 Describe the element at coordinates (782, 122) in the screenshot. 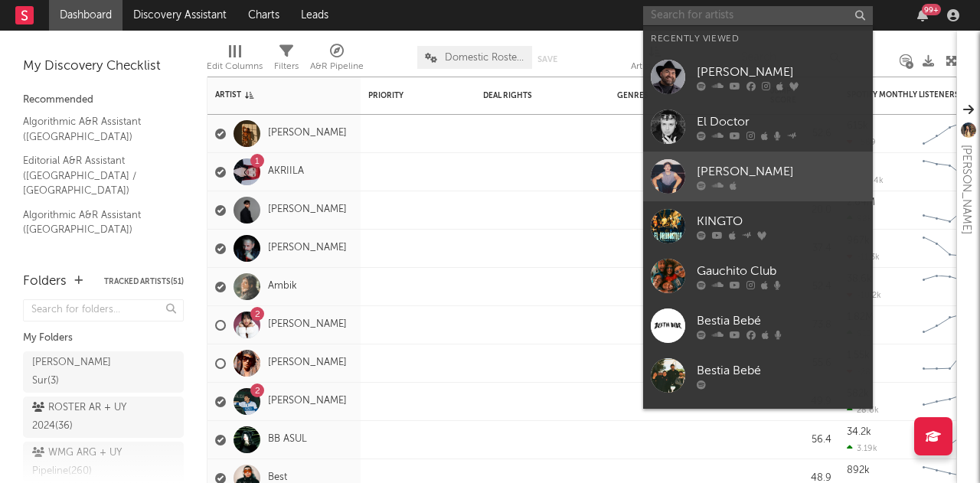

I see `div: El Doctor` at that location.